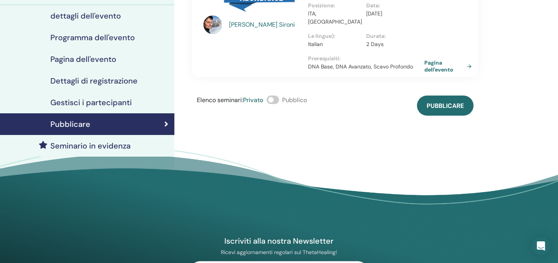  Describe the element at coordinates (91, 103) in the screenshot. I see `h4: Gestisci i partecipanti` at that location.